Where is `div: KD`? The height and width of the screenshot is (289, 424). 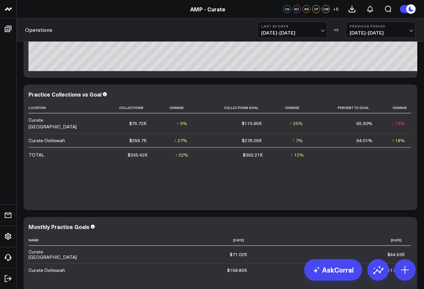
div: KD is located at coordinates (297, 9).